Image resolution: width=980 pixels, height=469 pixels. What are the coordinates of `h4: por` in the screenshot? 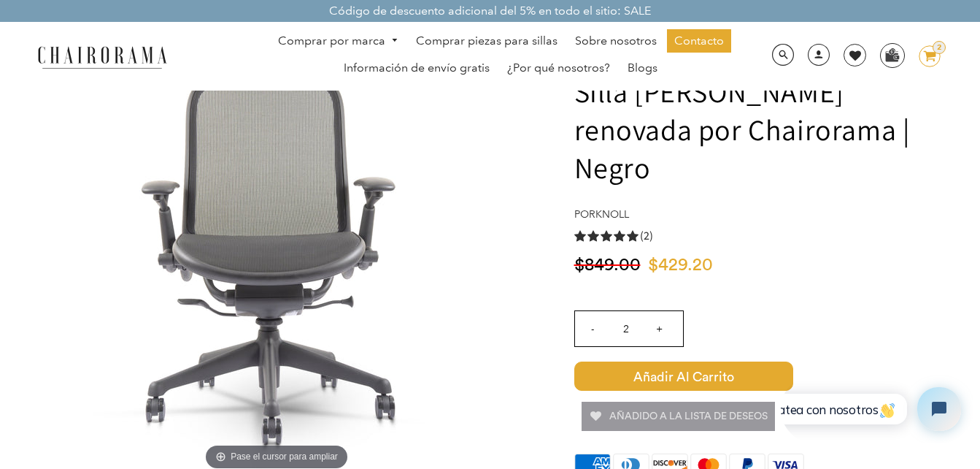 It's located at (769, 214).